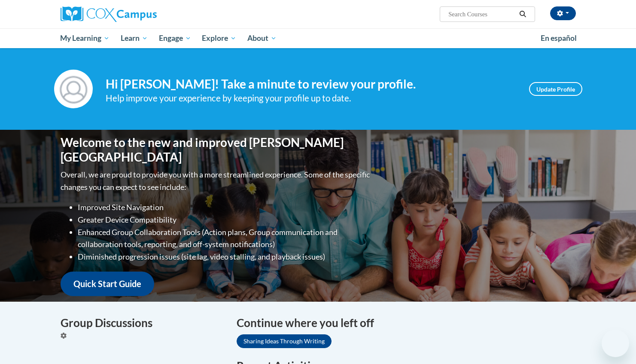 The height and width of the screenshot is (364, 636). Describe the element at coordinates (217, 181) in the screenshot. I see `p: Overall, we are proud to provide you with a more streamlined experience. Some of the specific cha...` at that location.